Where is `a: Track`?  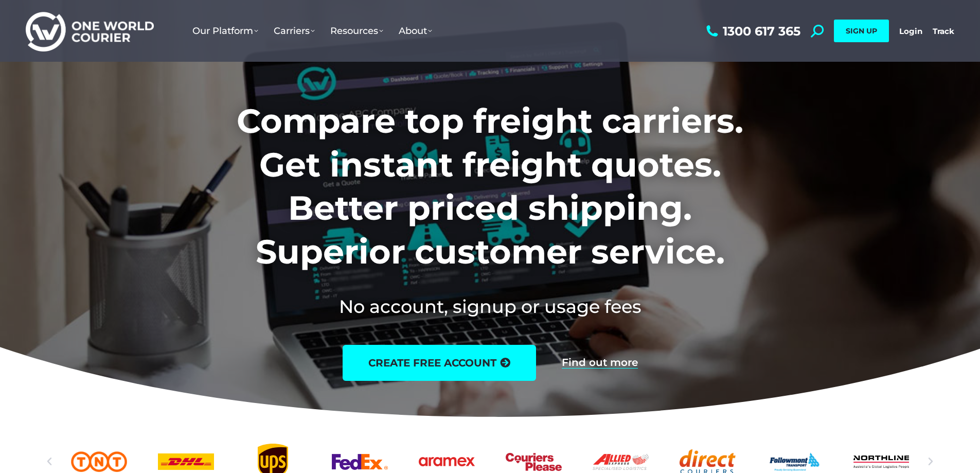 a: Track is located at coordinates (943, 31).